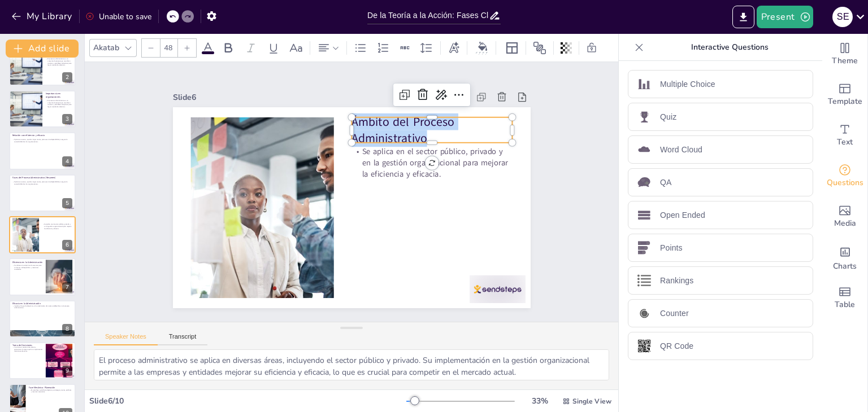 This screenshot has width=868, height=412. What do you see at coordinates (512, 48) in the screenshot?
I see `div: Layout` at bounding box center [512, 48].